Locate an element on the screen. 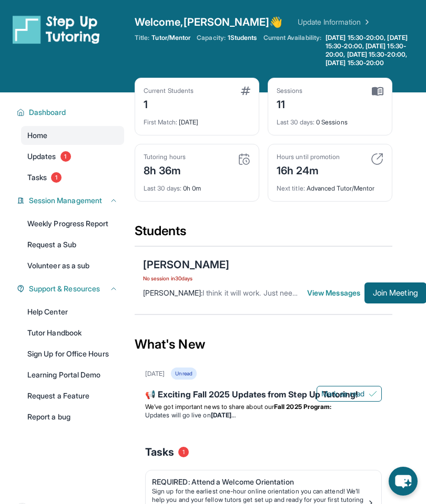 Image resolution: width=426 pixels, height=504 pixels. button: Dashboard is located at coordinates (71, 112).